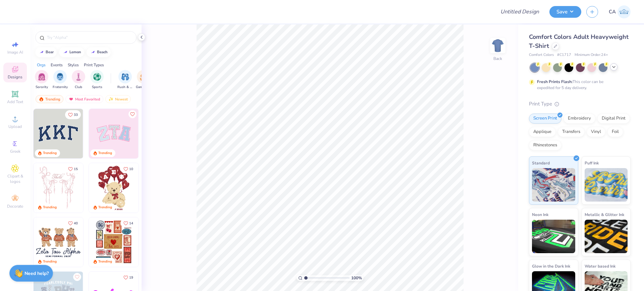  Describe the element at coordinates (79, 80) in the screenshot. I see `div: filter for Club` at that location.